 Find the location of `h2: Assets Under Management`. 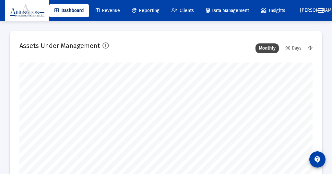

h2: Assets Under Management is located at coordinates (60, 46).